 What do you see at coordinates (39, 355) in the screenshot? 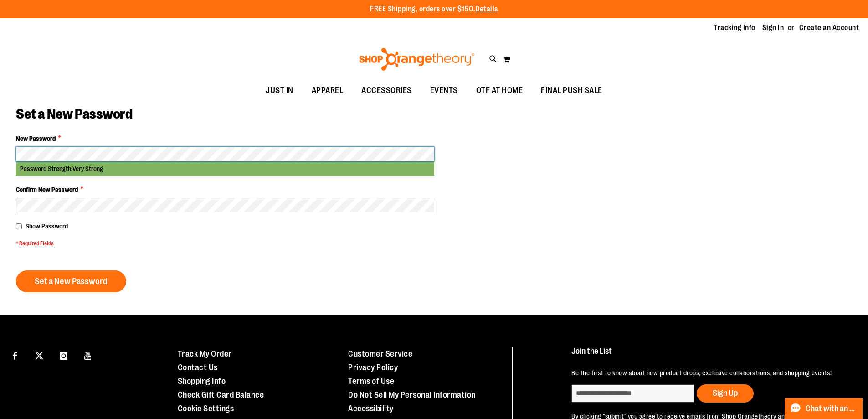
I see `img: Twitter` at bounding box center [39, 355].